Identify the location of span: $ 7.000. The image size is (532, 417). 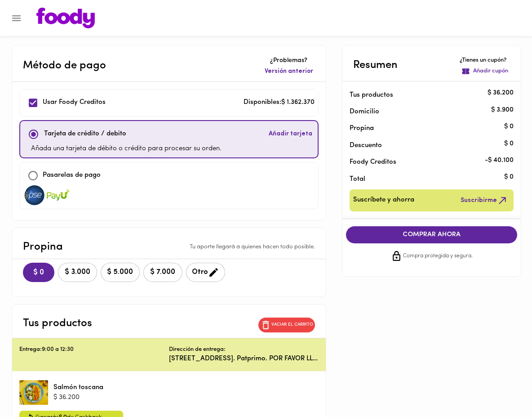
(162, 272).